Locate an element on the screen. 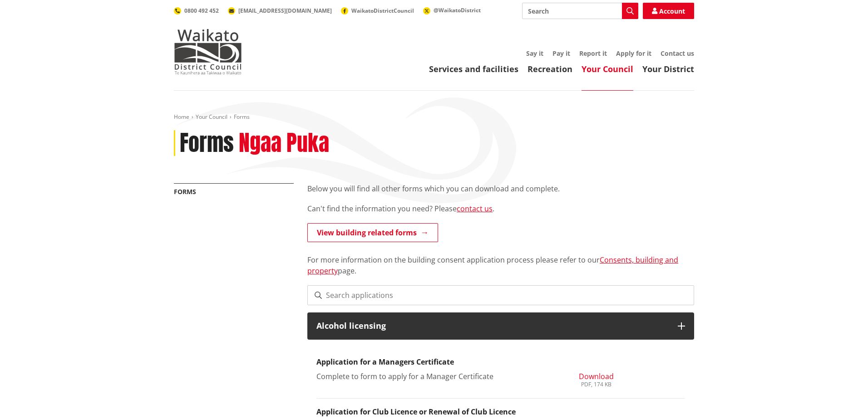 Image resolution: width=868 pixels, height=419 pixels. a: Report it is located at coordinates (593, 53).